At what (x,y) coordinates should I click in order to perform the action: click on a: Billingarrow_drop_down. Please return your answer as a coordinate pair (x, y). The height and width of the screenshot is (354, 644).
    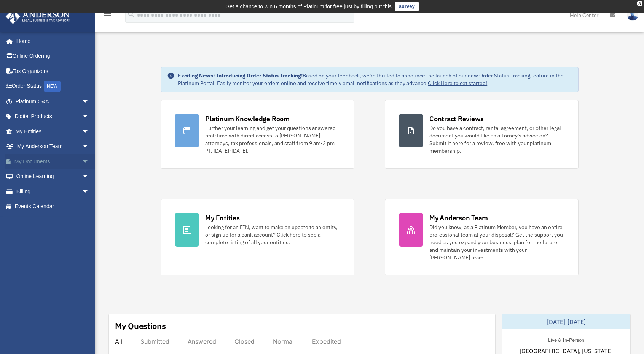
    Looking at the image, I should click on (53, 191).